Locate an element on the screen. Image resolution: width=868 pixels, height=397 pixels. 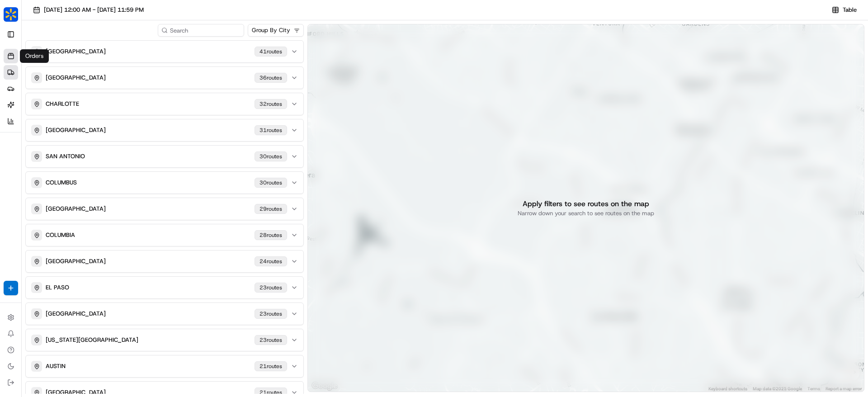
div: 24 route s is located at coordinates (271, 262).